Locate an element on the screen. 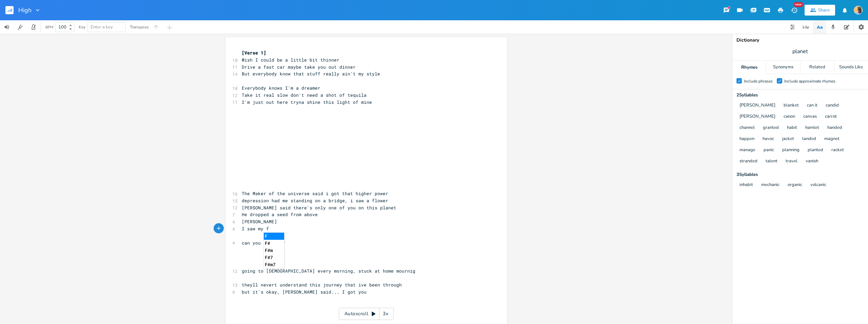 The width and height of the screenshot is (868, 324). div: Synonyms is located at coordinates (782, 68).